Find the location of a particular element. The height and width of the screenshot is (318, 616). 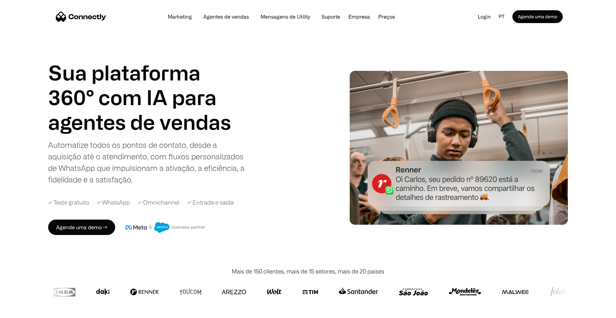

a: Marketing is located at coordinates (180, 17).